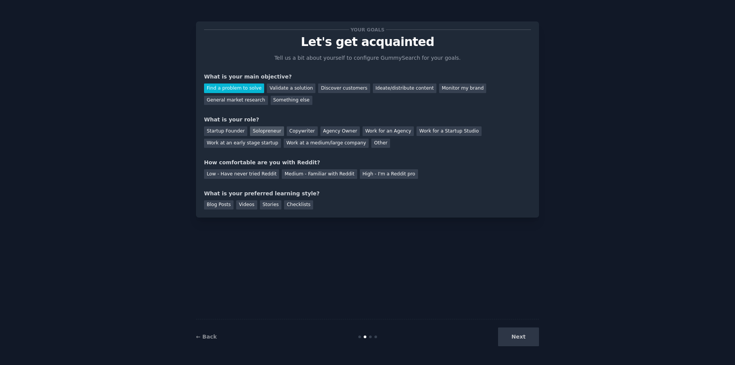  What do you see at coordinates (344, 88) in the screenshot?
I see `div: Discover customers` at bounding box center [344, 88].